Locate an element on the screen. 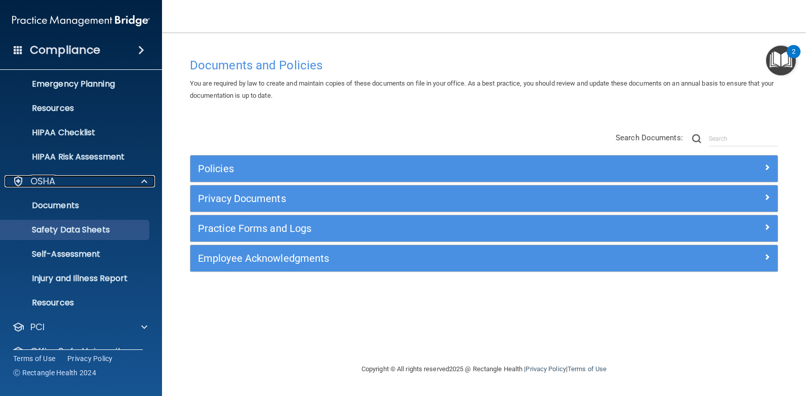 This screenshot has height=396, width=806. button: Open Resource Center, 2 new notifications is located at coordinates (781, 60).